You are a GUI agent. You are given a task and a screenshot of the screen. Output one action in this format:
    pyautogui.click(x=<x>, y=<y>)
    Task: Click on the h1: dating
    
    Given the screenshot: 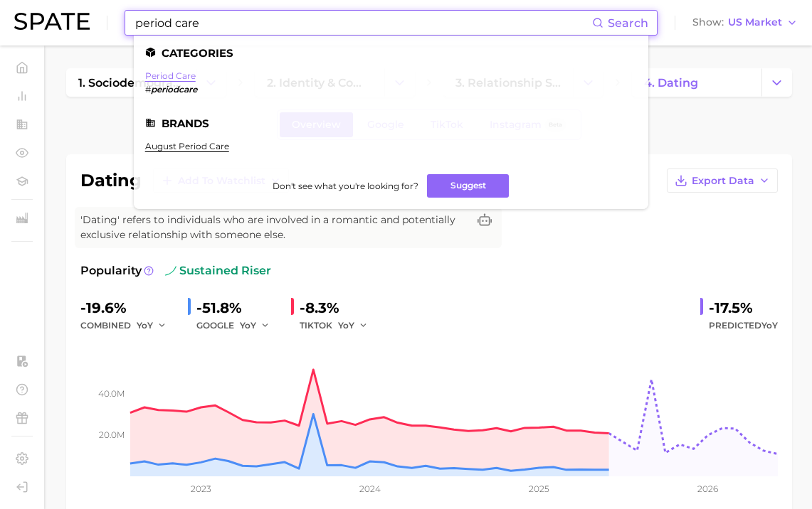 What is the action you would take?
    pyautogui.click(x=111, y=180)
    